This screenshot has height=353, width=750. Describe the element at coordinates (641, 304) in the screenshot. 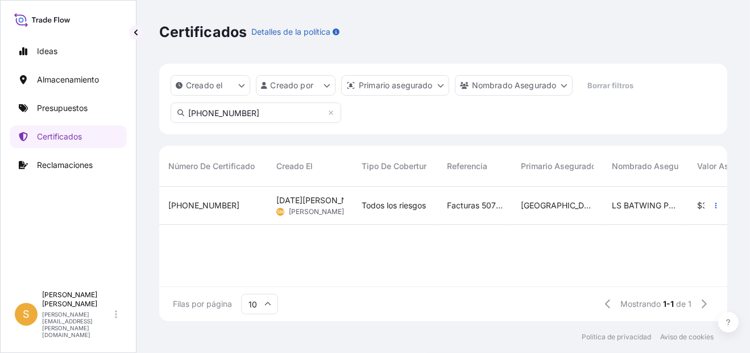

I see `span: Mostrando` at that location.